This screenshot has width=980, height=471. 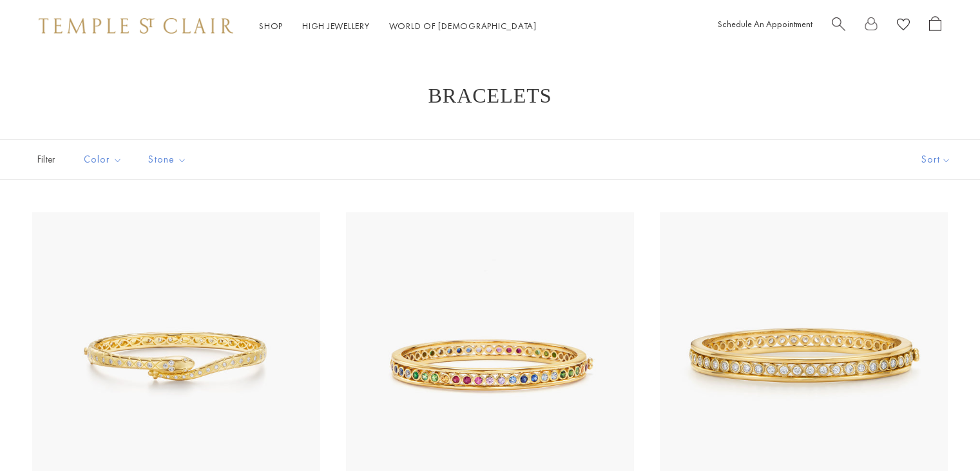 What do you see at coordinates (271, 25) in the screenshot?
I see `a: ShopShop` at bounding box center [271, 25].